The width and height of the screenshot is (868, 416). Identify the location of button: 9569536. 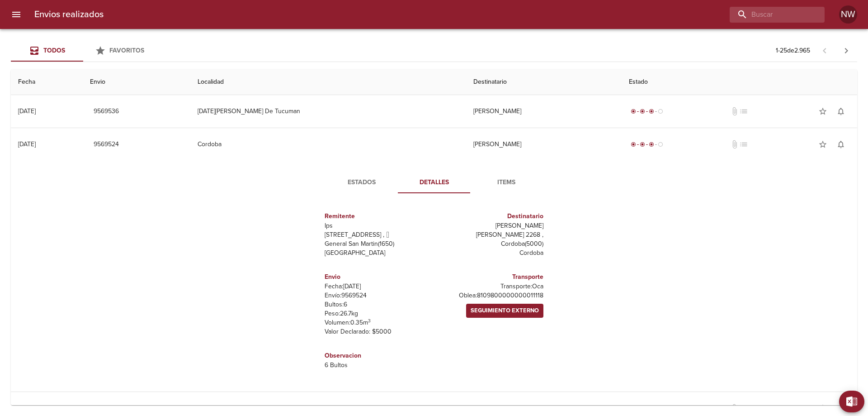
(106, 111).